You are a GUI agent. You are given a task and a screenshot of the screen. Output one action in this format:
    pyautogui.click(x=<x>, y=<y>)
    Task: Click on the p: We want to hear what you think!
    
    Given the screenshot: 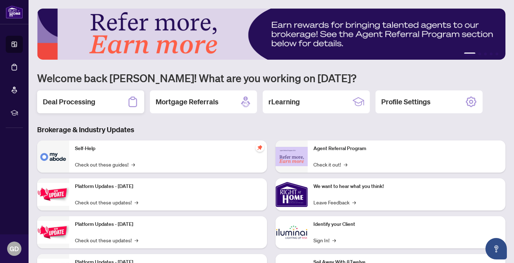 What is the action you would take?
    pyautogui.click(x=406, y=186)
    